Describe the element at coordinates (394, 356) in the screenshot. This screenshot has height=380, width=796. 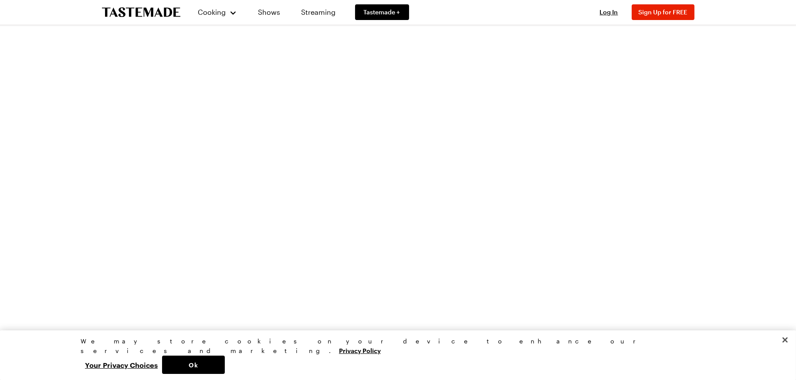
I see `div: Privacy` at that location.